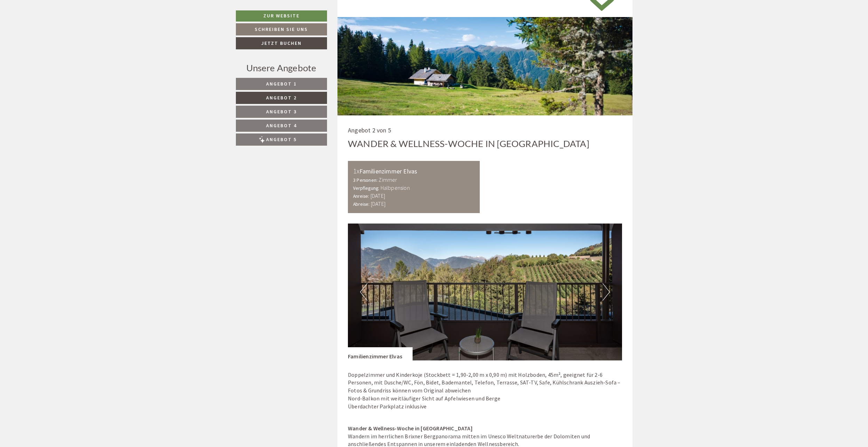 The width and height of the screenshot is (868, 447). I want to click on a: Schreiben Sie uns, so click(282, 30).